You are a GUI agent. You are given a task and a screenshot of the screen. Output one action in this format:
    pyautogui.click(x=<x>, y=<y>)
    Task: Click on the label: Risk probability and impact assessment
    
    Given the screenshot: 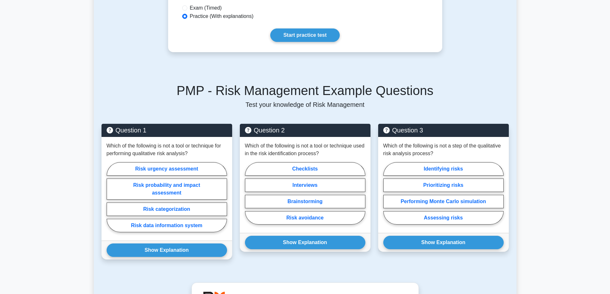 What is the action you would take?
    pyautogui.click(x=167, y=189)
    